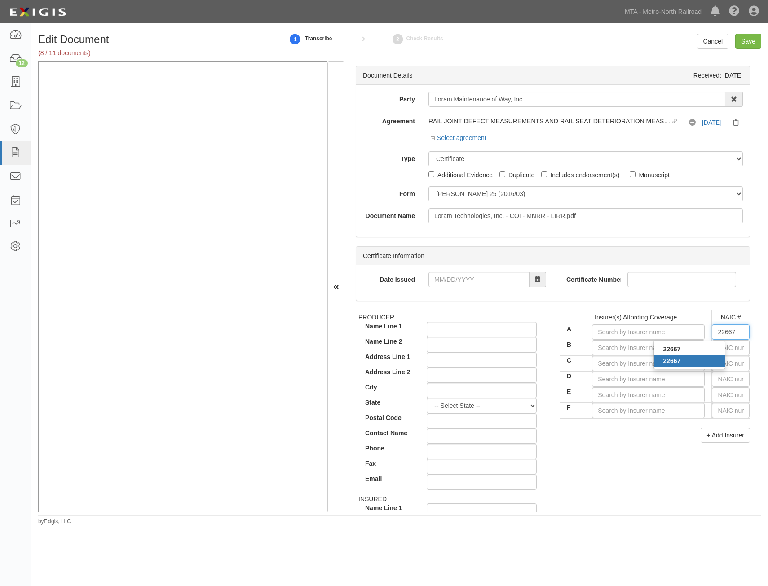  What do you see at coordinates (479, 280) in the screenshot?
I see `input: MM/DD/YYYY` at bounding box center [479, 280].